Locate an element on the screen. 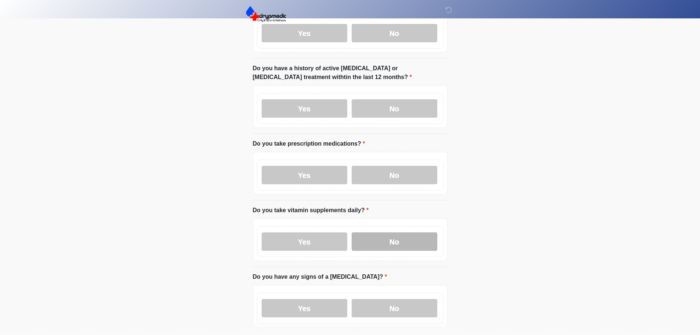 This screenshot has width=700, height=335. img: DrypMedic IV Hydration & Wellness Logo is located at coordinates (266, 14).